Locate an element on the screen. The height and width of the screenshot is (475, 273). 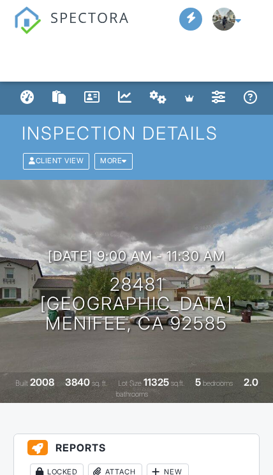
h1: Inspection Details is located at coordinates (136, 133).